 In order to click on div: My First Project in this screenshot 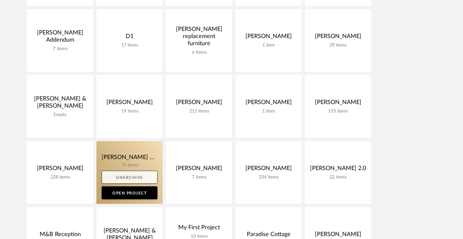, I will do `click(199, 229)`.